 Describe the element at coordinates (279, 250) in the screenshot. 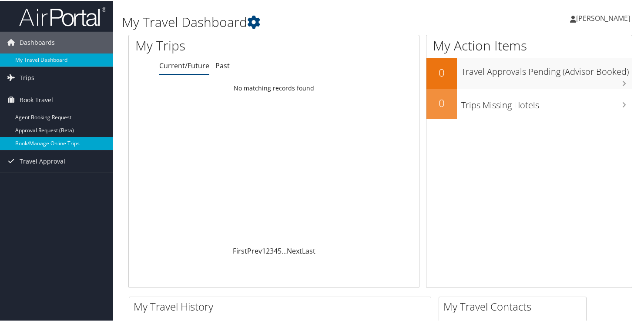

I see `a: 5` at that location.